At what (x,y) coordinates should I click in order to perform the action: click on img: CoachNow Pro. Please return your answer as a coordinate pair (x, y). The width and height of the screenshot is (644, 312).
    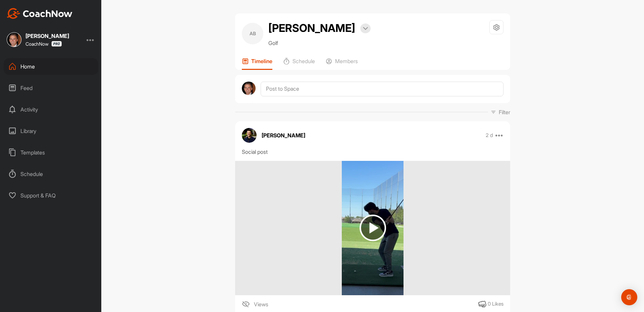
    Looking at the image, I should click on (57, 43).